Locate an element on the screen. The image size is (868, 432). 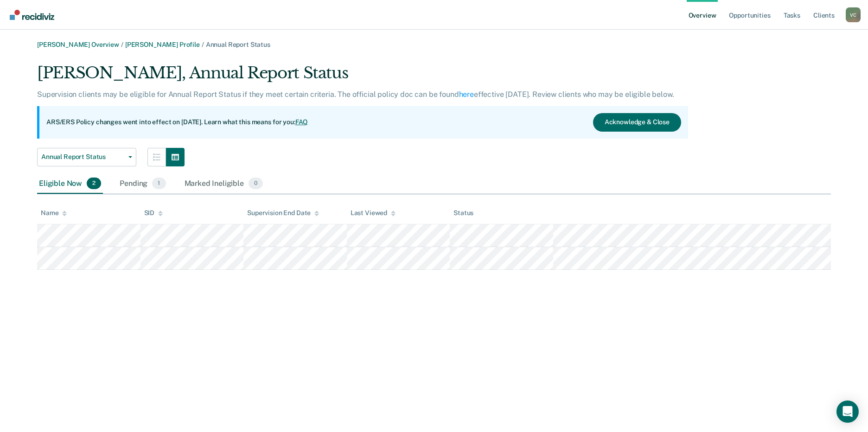
img: Recidiviz is located at coordinates (32, 15).